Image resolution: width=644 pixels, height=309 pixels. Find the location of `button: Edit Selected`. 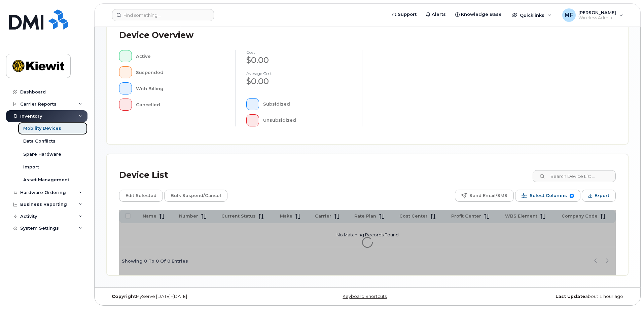

button: Edit Selected is located at coordinates (141, 196).